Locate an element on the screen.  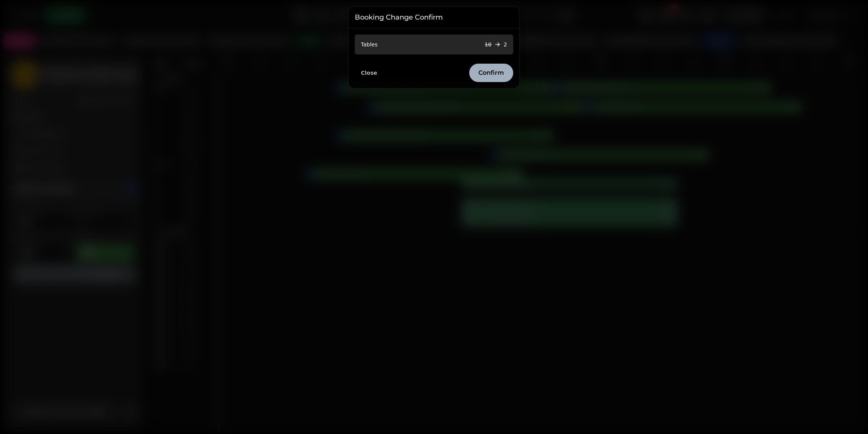
p: 2 is located at coordinates (505, 44).